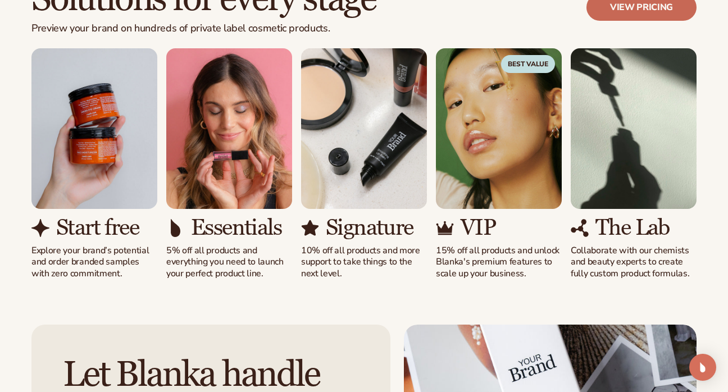  Describe the element at coordinates (40, 228) in the screenshot. I see `img: Shopify Image 8` at that location.